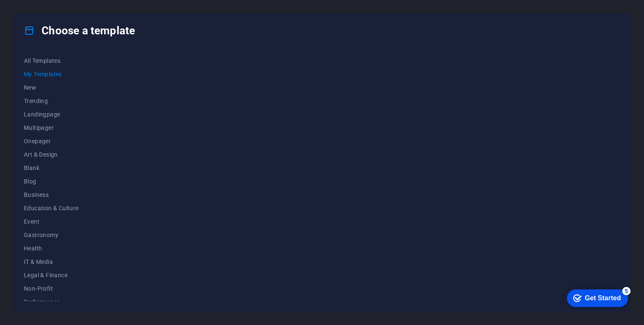  I want to click on button: IT & Media, so click(51, 262).